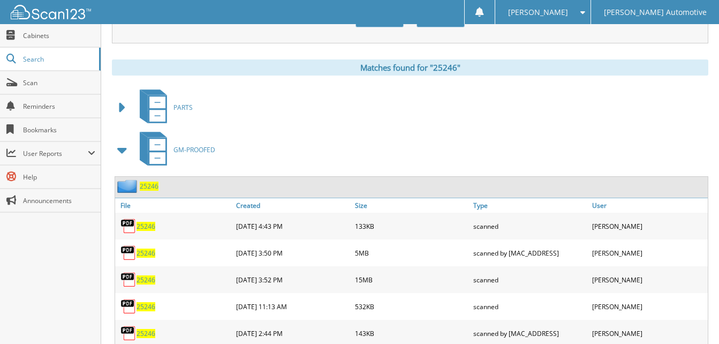 This screenshot has height=344, width=719. Describe the element at coordinates (59, 35) in the screenshot. I see `span: Cabinets` at that location.